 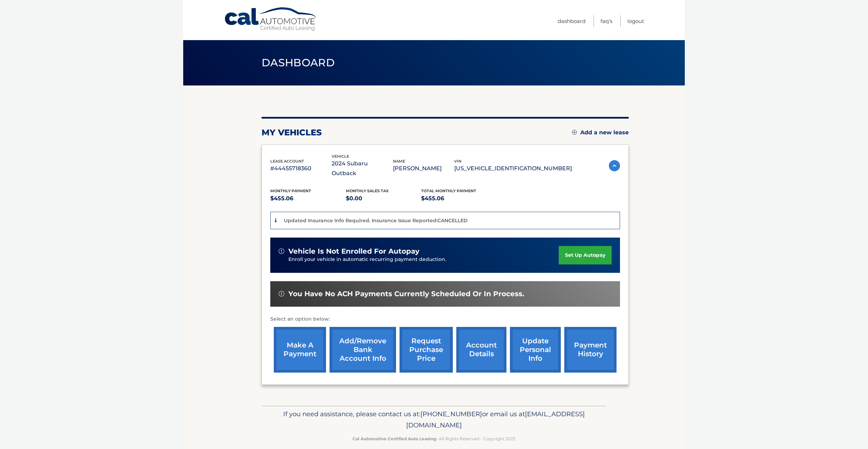 What do you see at coordinates (394, 438) in the screenshot?
I see `strong: Cal Automotive Certified Auto Leasing` at bounding box center [394, 438].